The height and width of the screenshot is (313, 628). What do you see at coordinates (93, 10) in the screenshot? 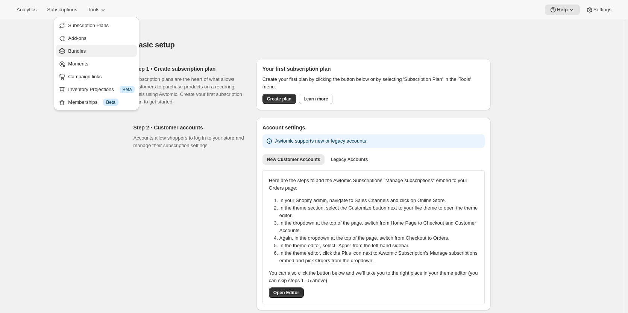
I see `span: Tools` at bounding box center [93, 10].